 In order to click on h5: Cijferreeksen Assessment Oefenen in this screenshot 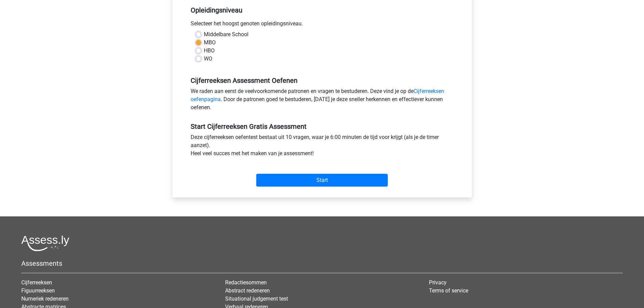, I will do `click(322, 80)`.